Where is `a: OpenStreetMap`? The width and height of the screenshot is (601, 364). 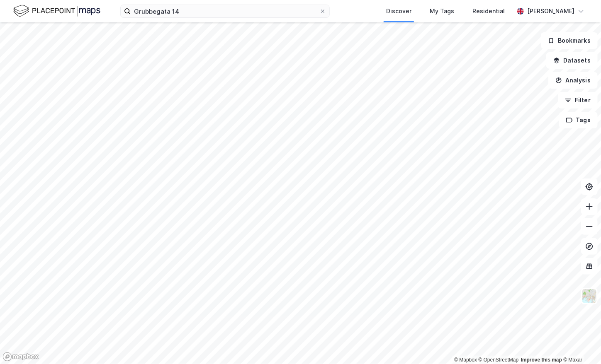
a: OpenStreetMap is located at coordinates (498, 360).